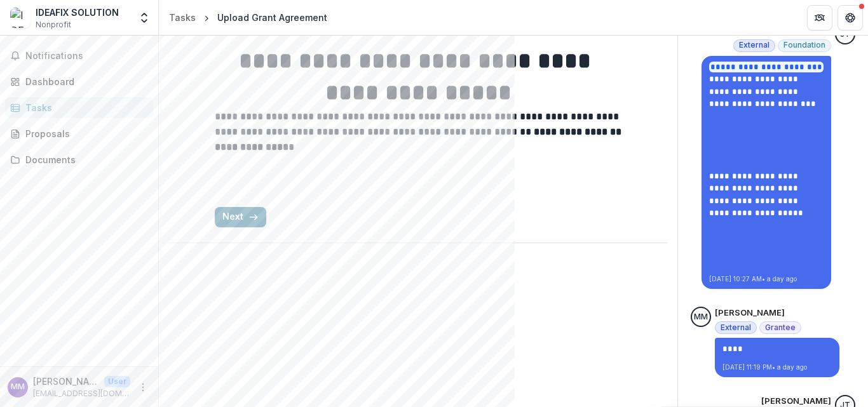  What do you see at coordinates (84, 81) in the screenshot?
I see `div: Dashboard` at bounding box center [84, 81].